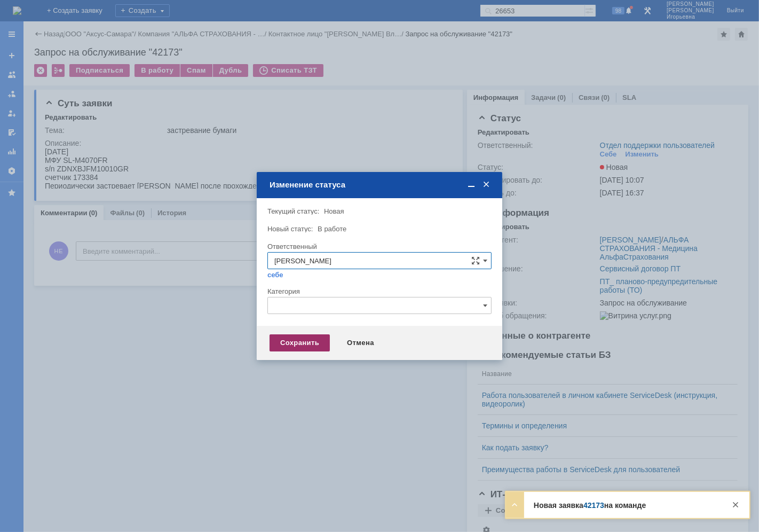 Image resolution: width=759 pixels, height=532 pixels. I want to click on div: Развернуть, so click(515, 504).